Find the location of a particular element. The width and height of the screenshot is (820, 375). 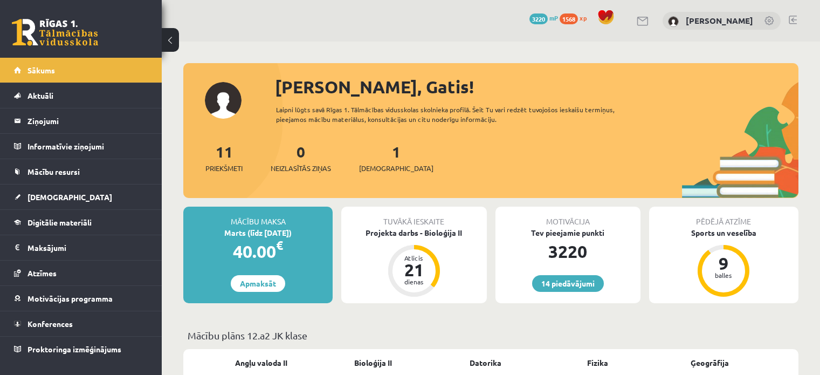

a: Konferences is located at coordinates (81, 323).